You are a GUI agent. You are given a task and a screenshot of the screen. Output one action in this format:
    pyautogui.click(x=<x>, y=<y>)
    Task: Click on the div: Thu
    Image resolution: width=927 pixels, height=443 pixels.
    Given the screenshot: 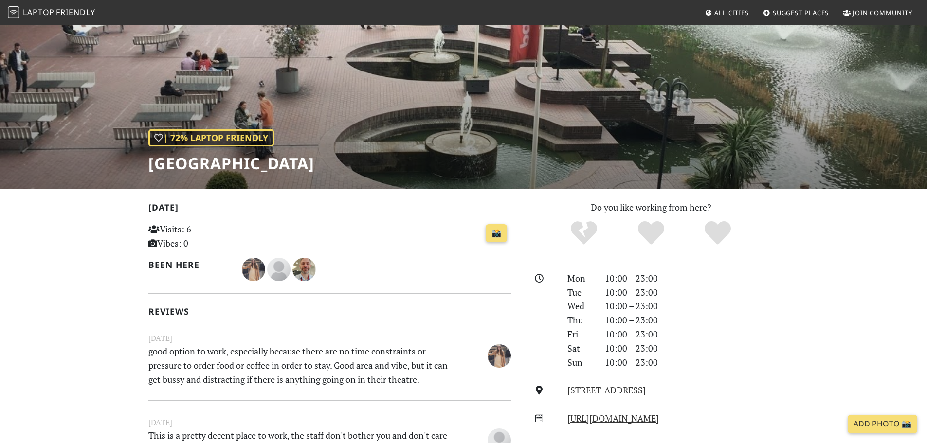 What is the action you would take?
    pyautogui.click(x=580, y=320)
    